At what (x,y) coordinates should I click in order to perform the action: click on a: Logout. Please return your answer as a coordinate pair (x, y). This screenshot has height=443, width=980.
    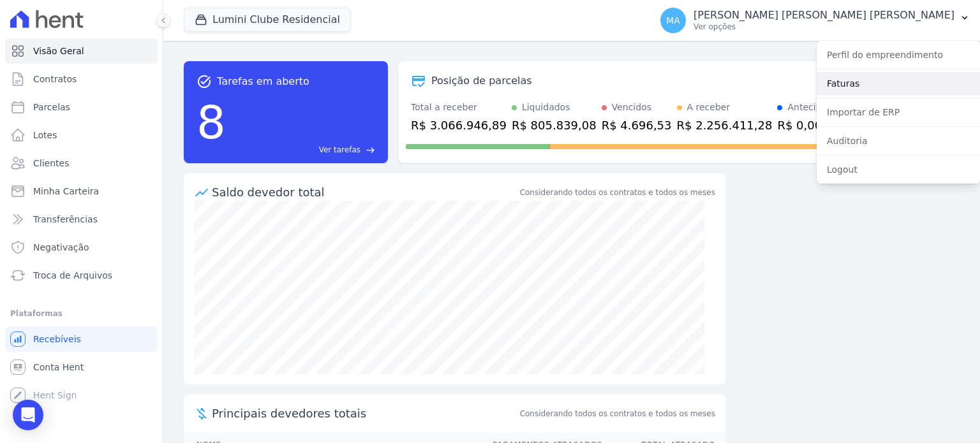
    Looking at the image, I should click on (898, 170).